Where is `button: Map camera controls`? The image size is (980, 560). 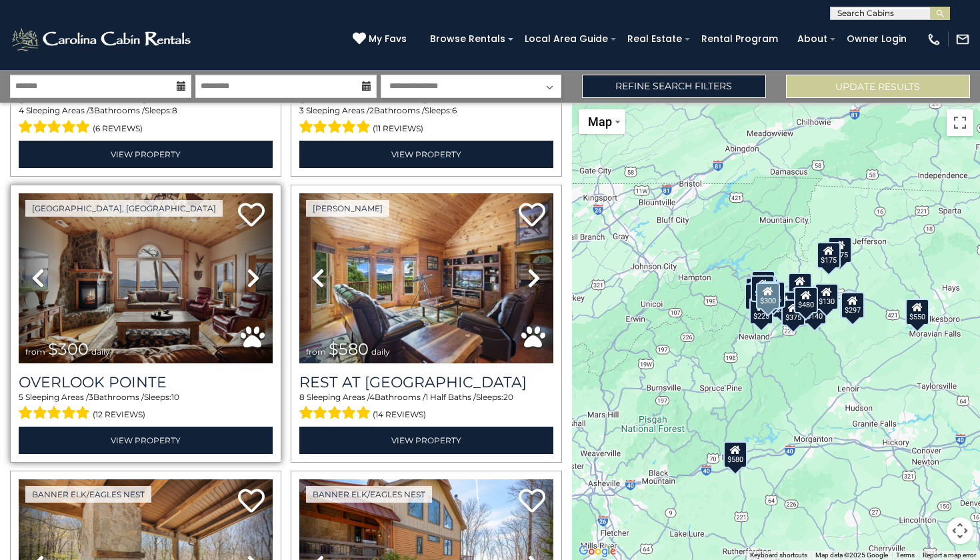
button: Map camera controls is located at coordinates (960, 531).